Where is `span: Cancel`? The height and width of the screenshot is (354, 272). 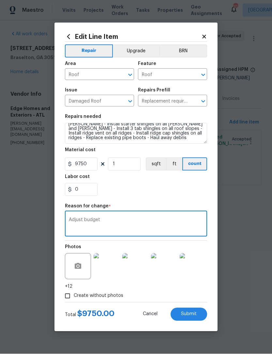
span: Cancel is located at coordinates (150, 314).